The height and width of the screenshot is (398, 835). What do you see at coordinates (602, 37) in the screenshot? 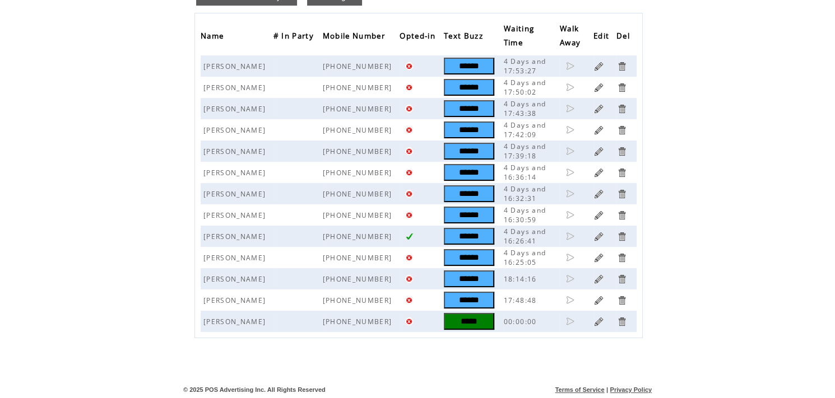
I see `span: Edit` at bounding box center [602, 37].